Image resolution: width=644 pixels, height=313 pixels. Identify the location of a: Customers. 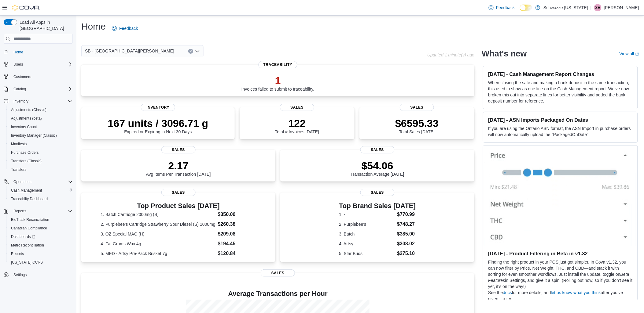
(22, 77).